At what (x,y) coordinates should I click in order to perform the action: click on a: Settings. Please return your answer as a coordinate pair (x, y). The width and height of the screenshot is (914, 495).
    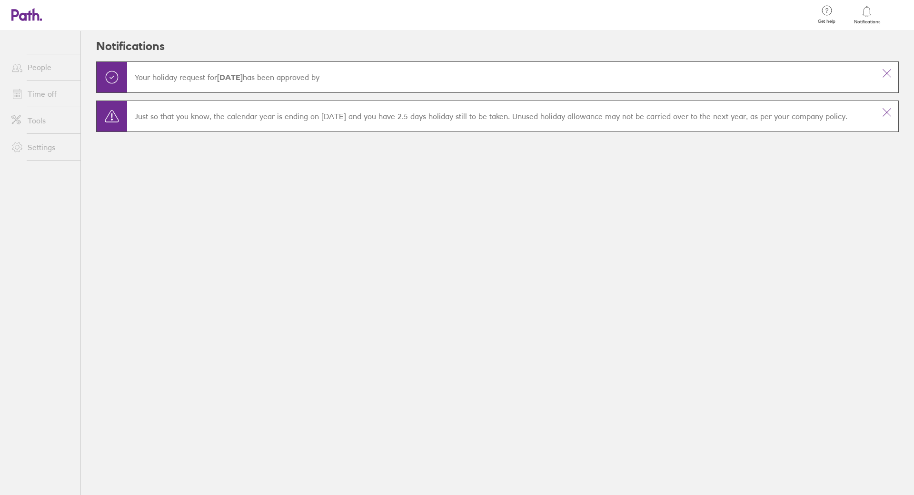
    Looking at the image, I should click on (42, 147).